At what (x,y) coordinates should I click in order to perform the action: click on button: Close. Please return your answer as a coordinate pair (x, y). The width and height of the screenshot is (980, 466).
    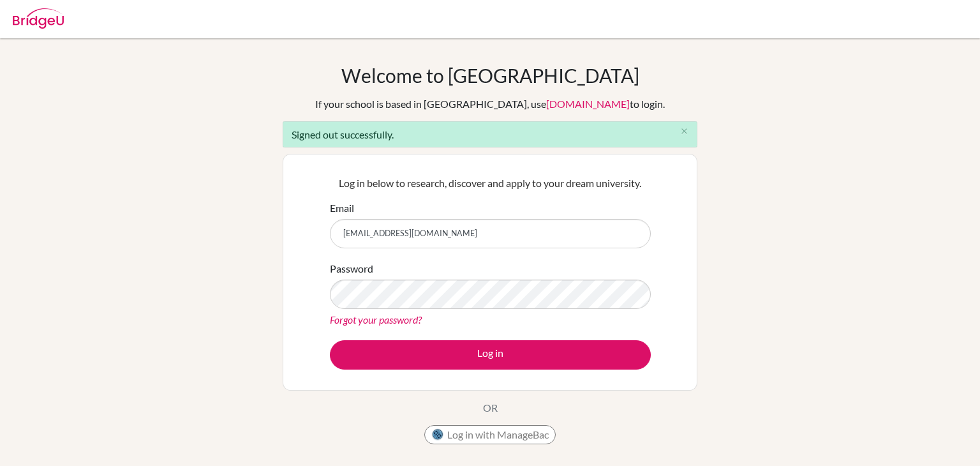
    Looking at the image, I should click on (684, 131).